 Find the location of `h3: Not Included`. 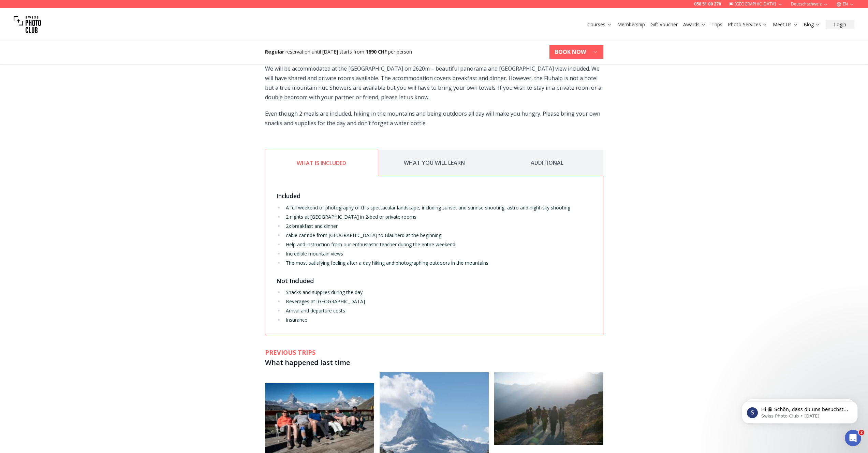

h3: Not Included is located at coordinates (434, 281).